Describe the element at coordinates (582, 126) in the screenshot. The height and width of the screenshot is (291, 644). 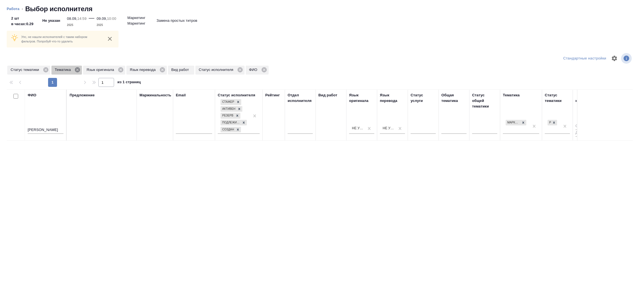
I see `input: От` at that location.